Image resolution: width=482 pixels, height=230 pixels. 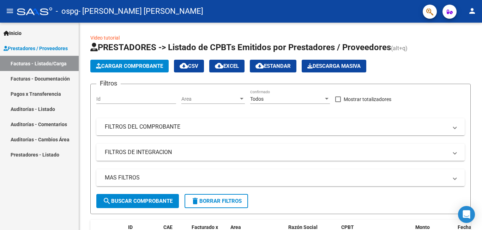 I want to click on h3: Filtros, so click(x=108, y=83).